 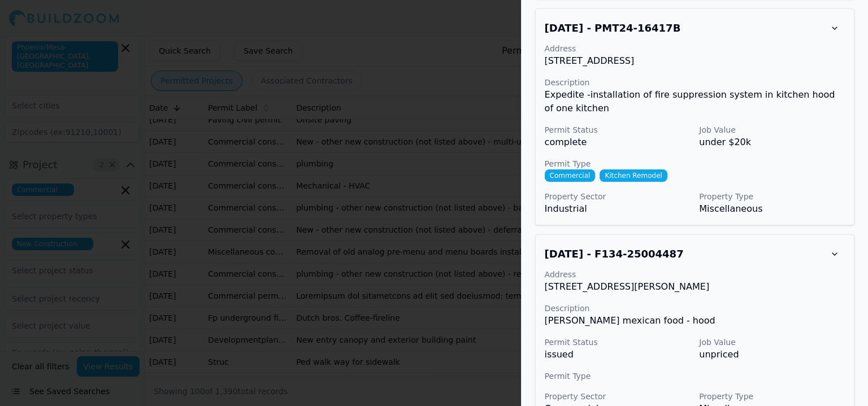 What do you see at coordinates (570, 175) in the screenshot?
I see `span: Commercial` at bounding box center [570, 175].